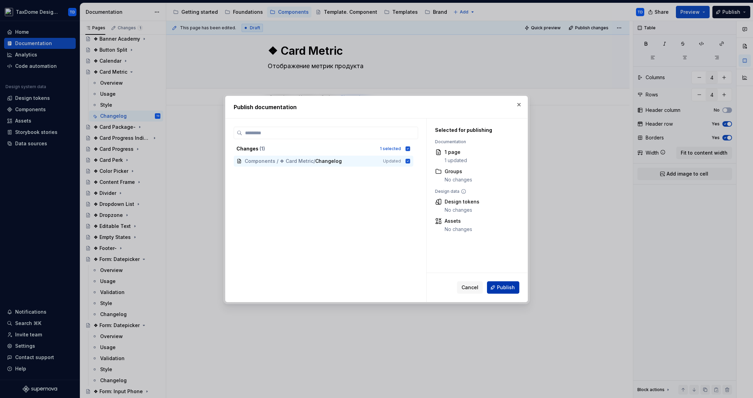 The image size is (753, 398). What do you see at coordinates (503, 287) in the screenshot?
I see `button: Publish` at bounding box center [503, 287].